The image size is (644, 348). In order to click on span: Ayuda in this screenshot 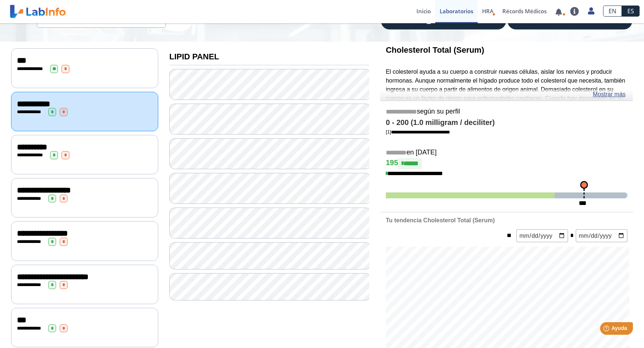, I will do `click(41, 9)`.